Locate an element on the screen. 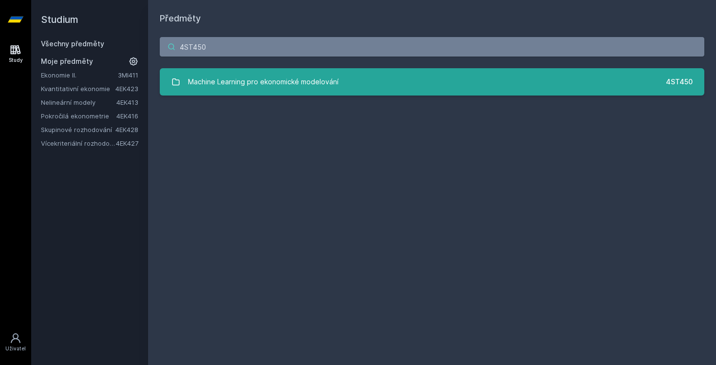 This screenshot has width=716, height=365. a: 3MI411 is located at coordinates (128, 75).